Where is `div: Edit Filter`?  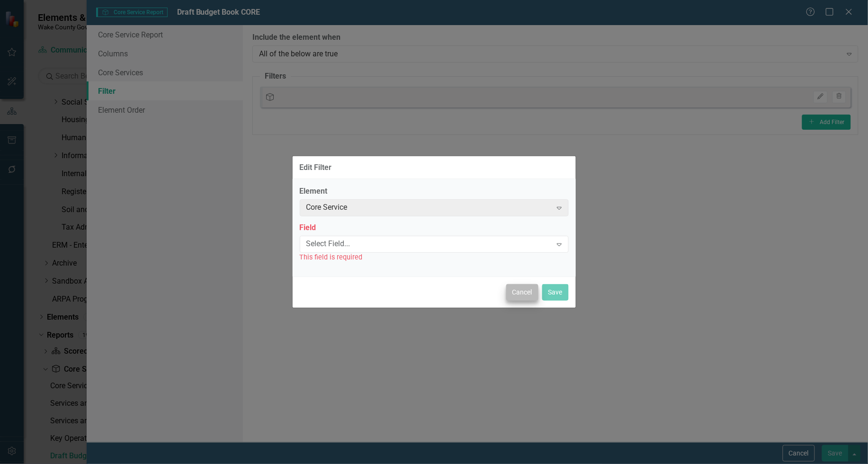
div: Edit Filter is located at coordinates (316, 167).